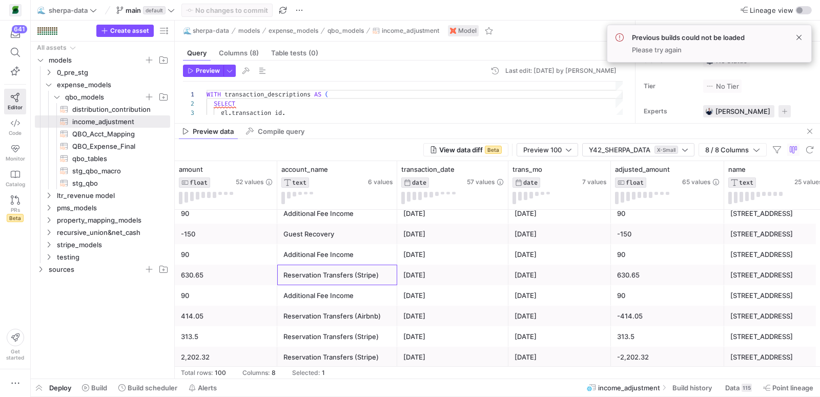 This screenshot has height=397, width=820. What do you see at coordinates (189, 113) in the screenshot?
I see `div: 3` at bounding box center [189, 113].